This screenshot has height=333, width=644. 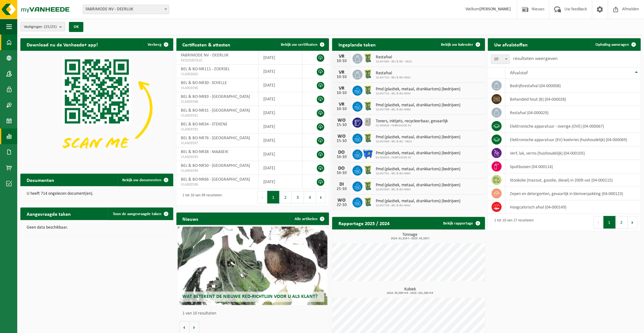 I want to click on label: resultaten weergeven, so click(x=535, y=58).